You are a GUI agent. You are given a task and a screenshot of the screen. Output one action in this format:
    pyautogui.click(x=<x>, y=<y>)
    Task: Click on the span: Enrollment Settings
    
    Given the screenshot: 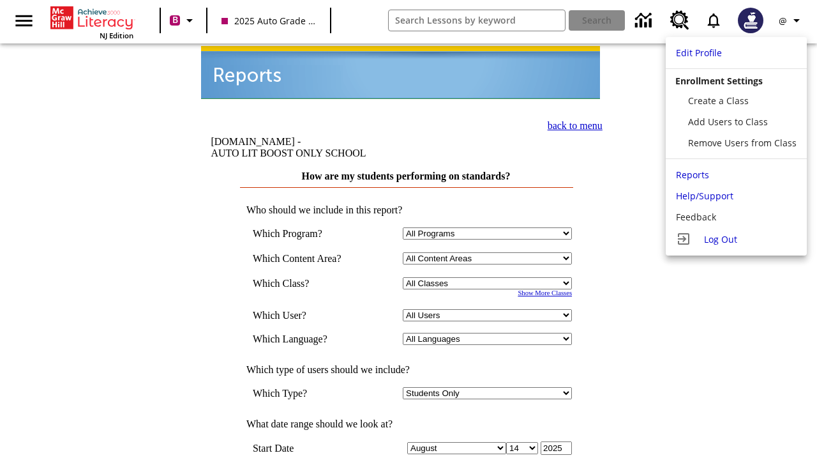 What is the action you would take?
    pyautogui.click(x=719, y=80)
    